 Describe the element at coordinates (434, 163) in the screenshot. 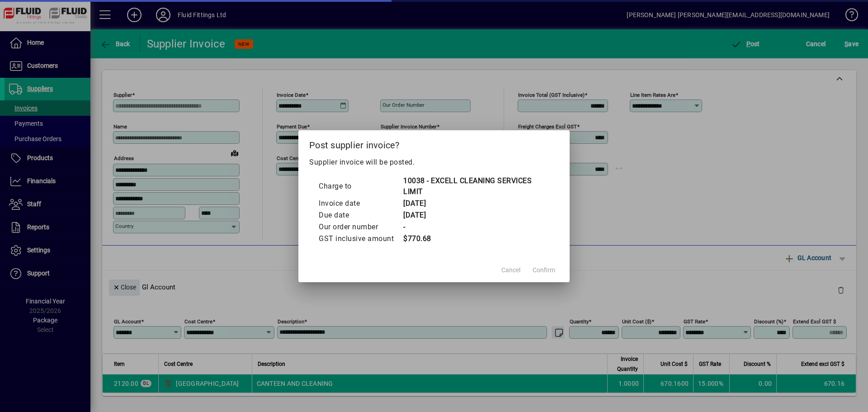

I see `p: Supplier invoice will be posted.` at that location.